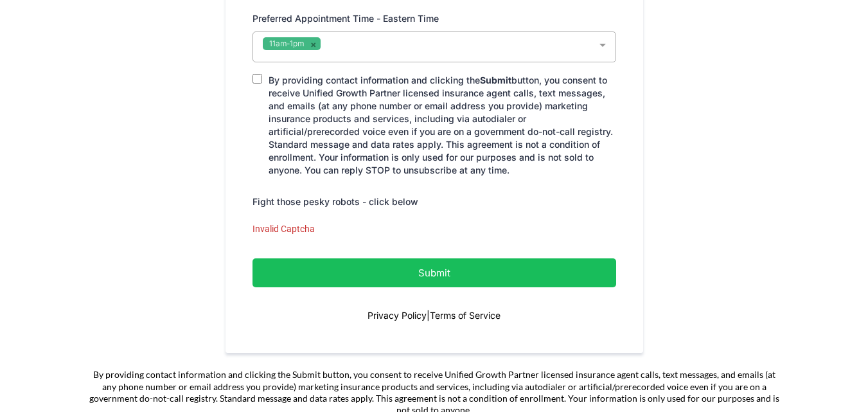 This screenshot has width=868, height=412. Describe the element at coordinates (434, 272) in the screenshot. I see `p: Submit` at that location.